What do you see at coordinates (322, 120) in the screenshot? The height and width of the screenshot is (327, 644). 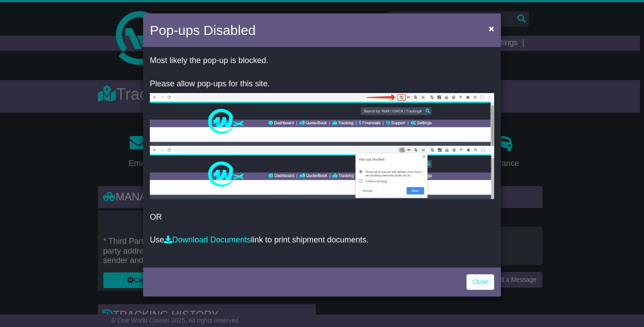 I see `img: allow-popup-1.png` at bounding box center [322, 120].